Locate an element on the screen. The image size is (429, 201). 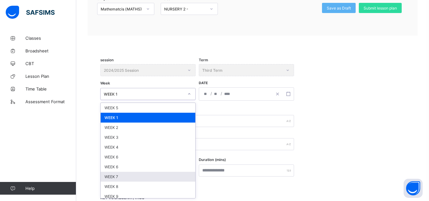
span: Save as Draft is located at coordinates (339, 8).